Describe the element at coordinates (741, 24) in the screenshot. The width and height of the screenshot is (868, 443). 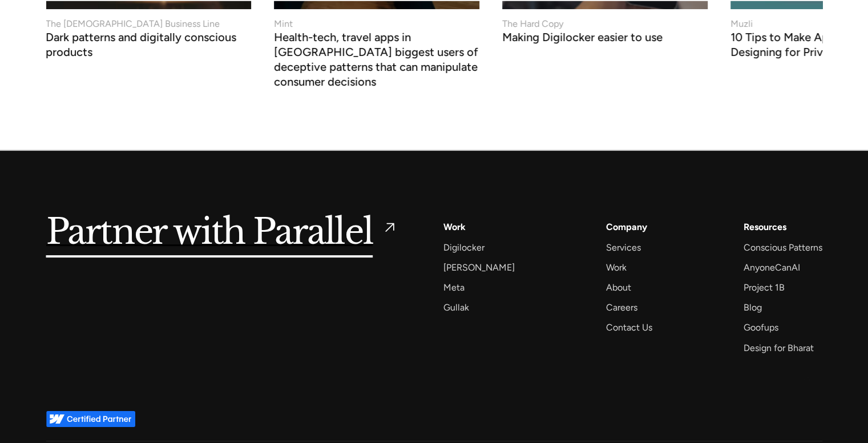
I see `div: Muzli` at that location.